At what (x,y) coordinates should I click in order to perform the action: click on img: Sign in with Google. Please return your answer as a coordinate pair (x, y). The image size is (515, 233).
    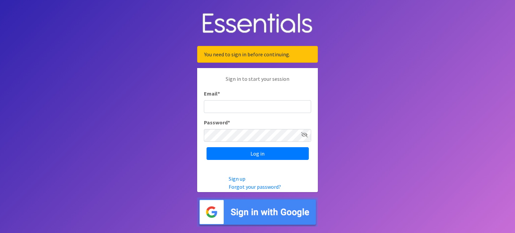
    Looking at the image, I should click on (258, 212).